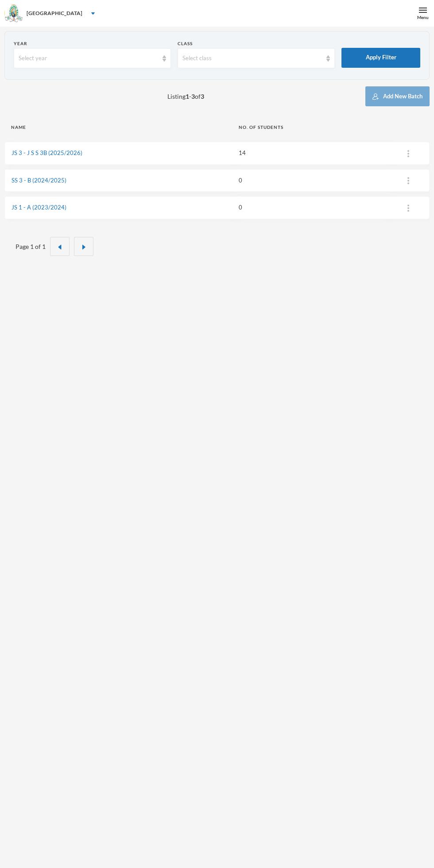  I want to click on div: Select year, so click(88, 59).